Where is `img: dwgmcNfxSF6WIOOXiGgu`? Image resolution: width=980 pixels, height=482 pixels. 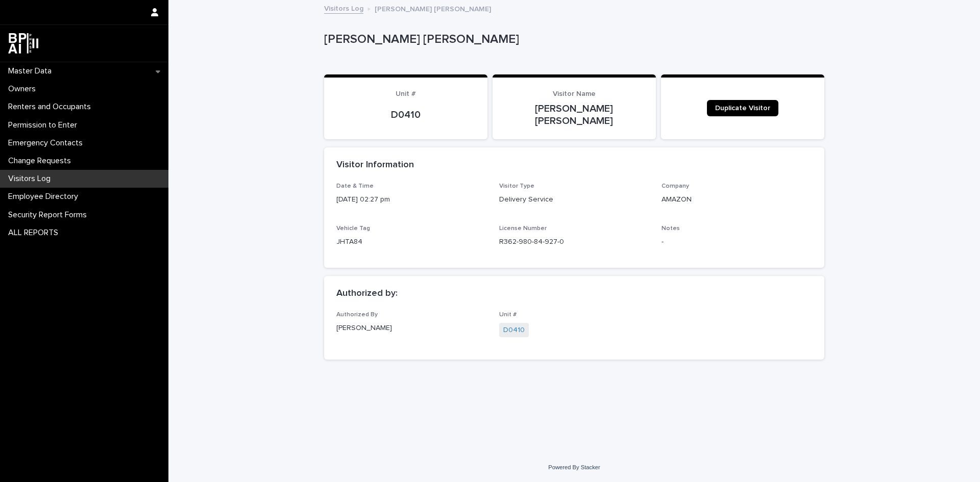
img: dwgmcNfxSF6WIOOXiGgu is located at coordinates (23, 43).